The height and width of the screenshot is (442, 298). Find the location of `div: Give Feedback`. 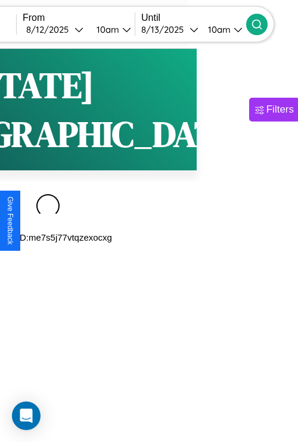

div: Give Feedback is located at coordinates (10, 221).